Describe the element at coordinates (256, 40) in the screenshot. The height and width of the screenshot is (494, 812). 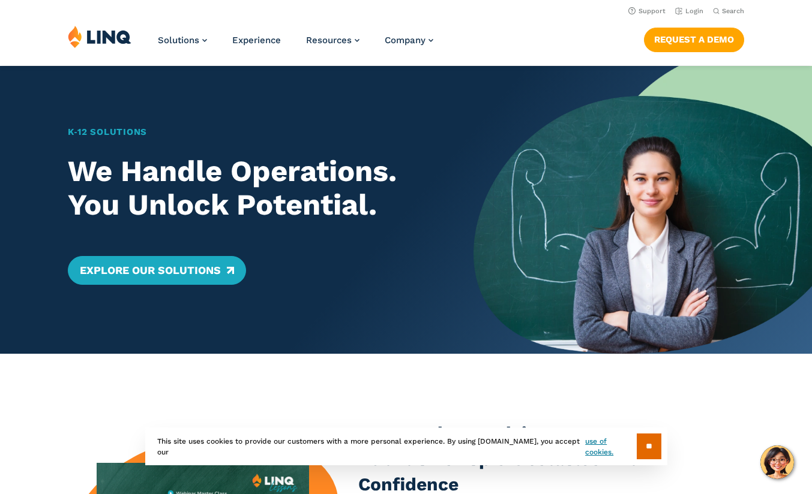
I see `a: Experience` at that location.